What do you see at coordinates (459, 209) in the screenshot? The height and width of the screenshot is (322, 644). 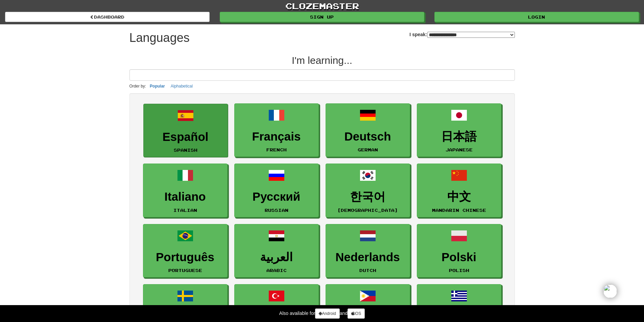 I see `small: Mandarin Chinese` at bounding box center [459, 209].